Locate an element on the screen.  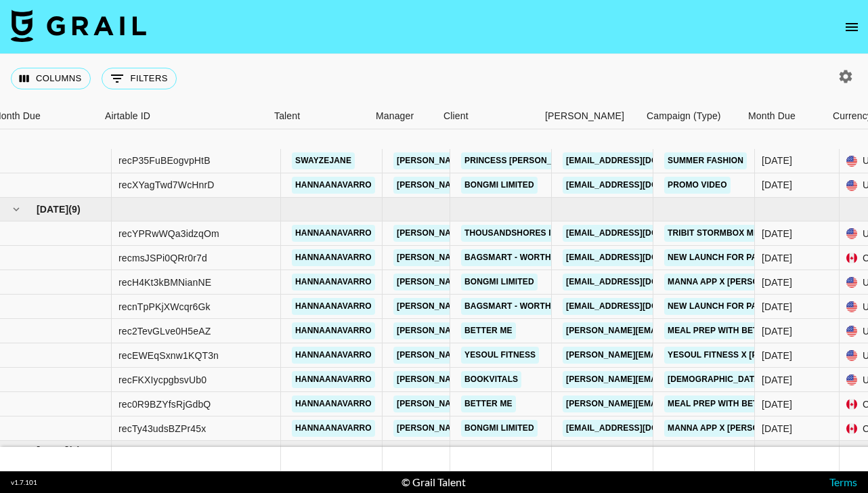
a: THOUSANDSHORES INC. is located at coordinates (515, 233).